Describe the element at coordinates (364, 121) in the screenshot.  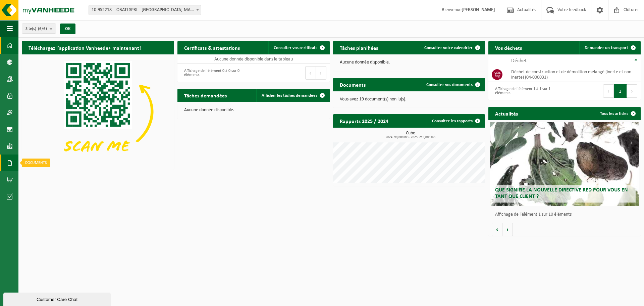
I see `h2: Rapports 2025 / 2024` at that location.